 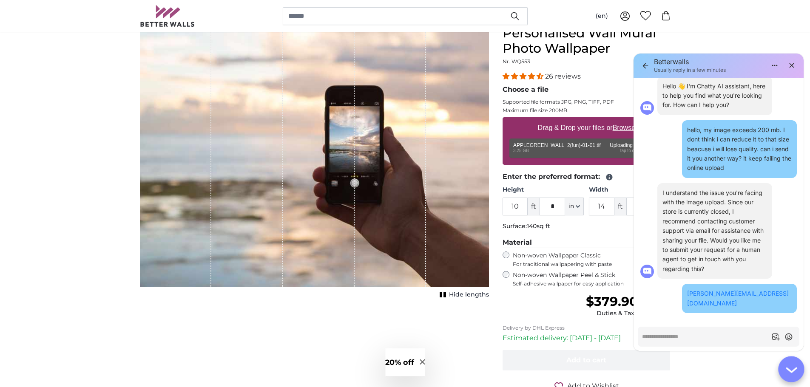 What do you see at coordinates (624, 128) in the screenshot?
I see `u: Browse` at bounding box center [624, 128].